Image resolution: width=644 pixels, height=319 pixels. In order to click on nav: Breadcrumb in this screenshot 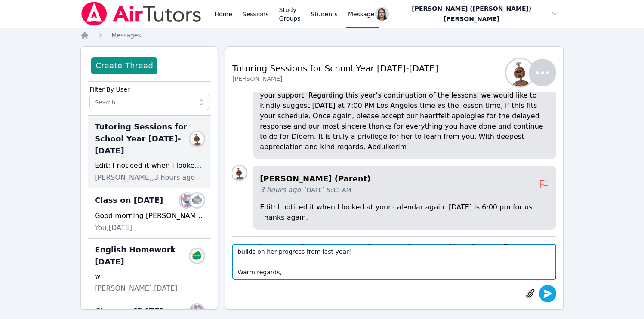, I will do `click(322, 35)`.